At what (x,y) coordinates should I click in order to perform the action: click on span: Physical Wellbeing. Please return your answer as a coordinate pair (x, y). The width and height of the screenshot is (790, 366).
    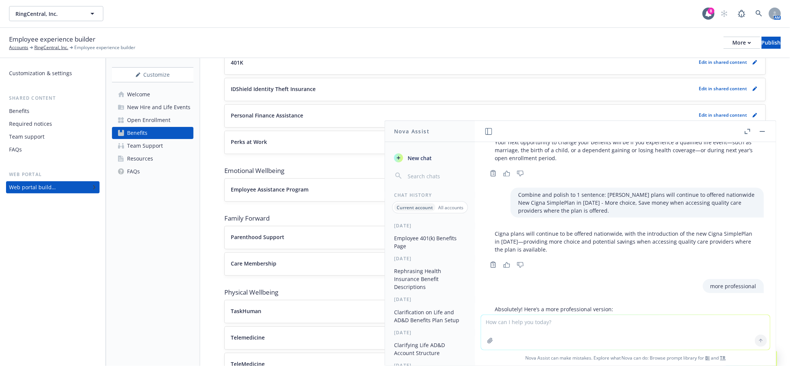
    Looking at the image, I should click on (495, 292).